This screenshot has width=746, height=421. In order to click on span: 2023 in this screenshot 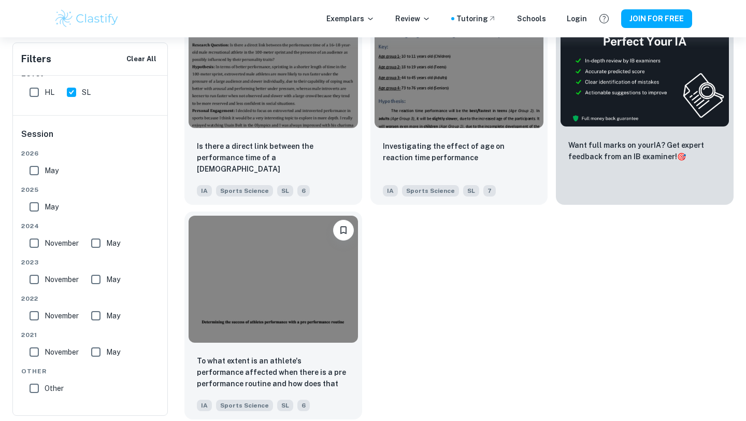, I will do `click(91, 262)`.